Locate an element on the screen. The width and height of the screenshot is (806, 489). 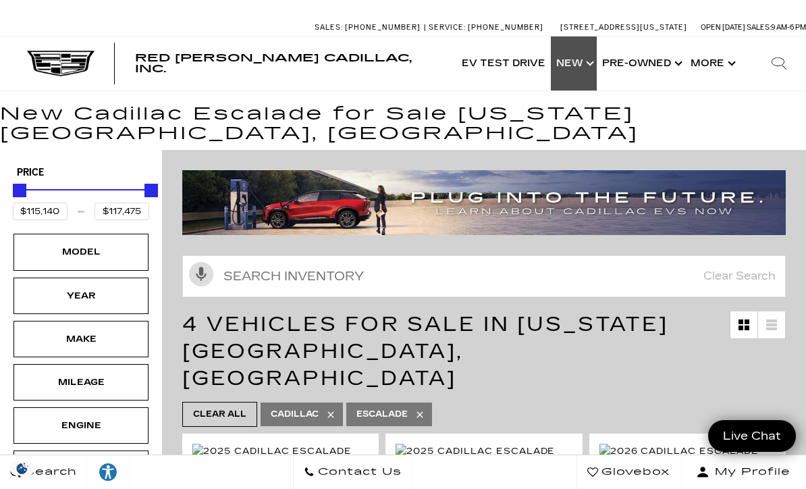
img: 2025 Cadillac Escalade Sport 1 is located at coordinates (483, 458).